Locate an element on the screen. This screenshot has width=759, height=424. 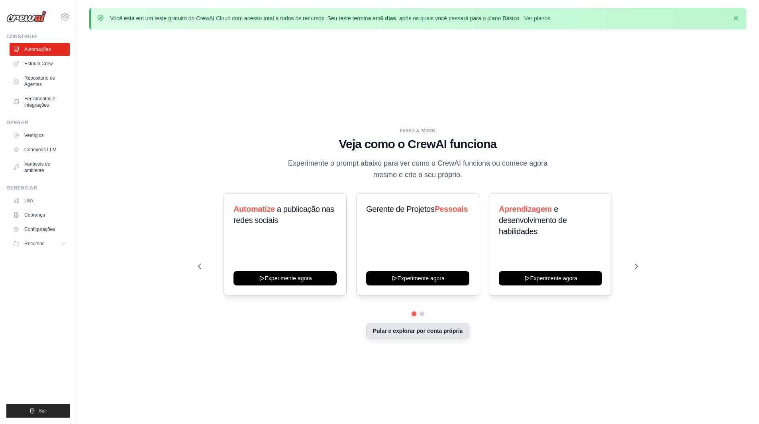
font: Vestígios is located at coordinates (34, 135).